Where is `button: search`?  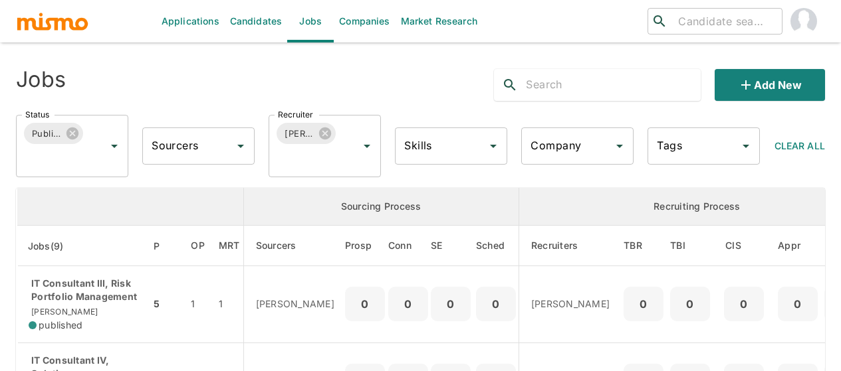
button: search is located at coordinates (510, 85).